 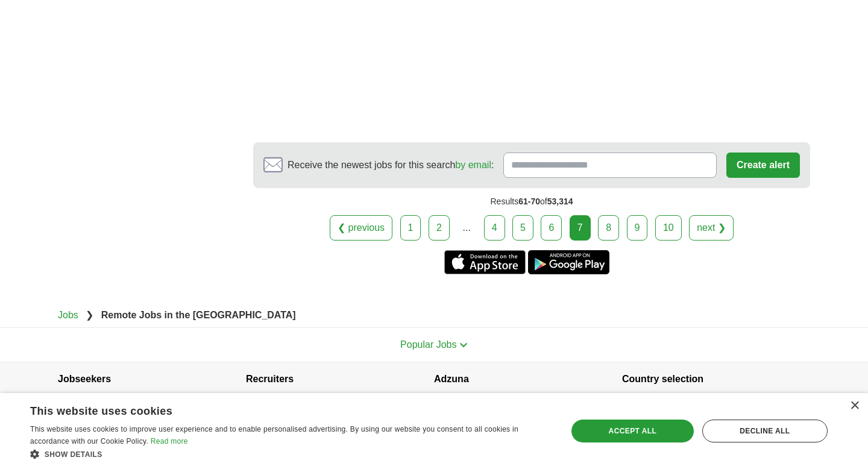 What do you see at coordinates (532, 201) in the screenshot?
I see `div: Results of` at bounding box center [532, 201].